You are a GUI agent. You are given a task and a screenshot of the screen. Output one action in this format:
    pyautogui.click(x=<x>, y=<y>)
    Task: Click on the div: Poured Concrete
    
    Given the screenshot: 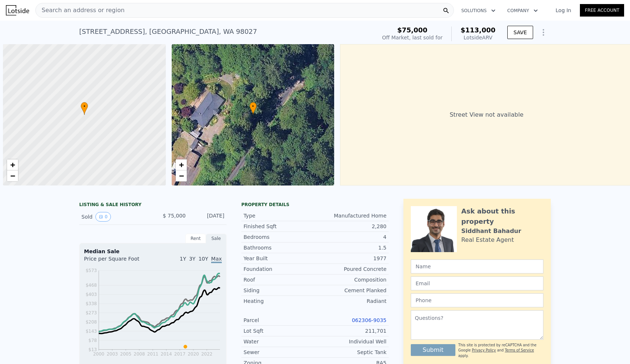 What is the action you would take?
    pyautogui.click(x=351, y=269)
    